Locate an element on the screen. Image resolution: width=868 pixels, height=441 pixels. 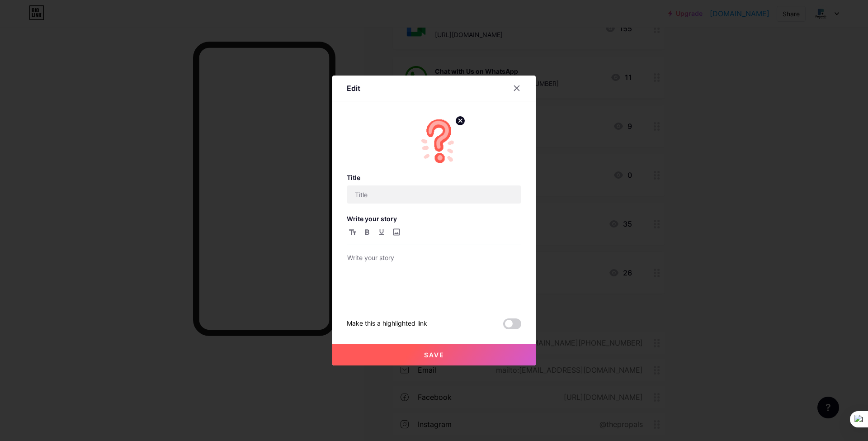
div: Make this a highlighted link is located at coordinates (387, 324).